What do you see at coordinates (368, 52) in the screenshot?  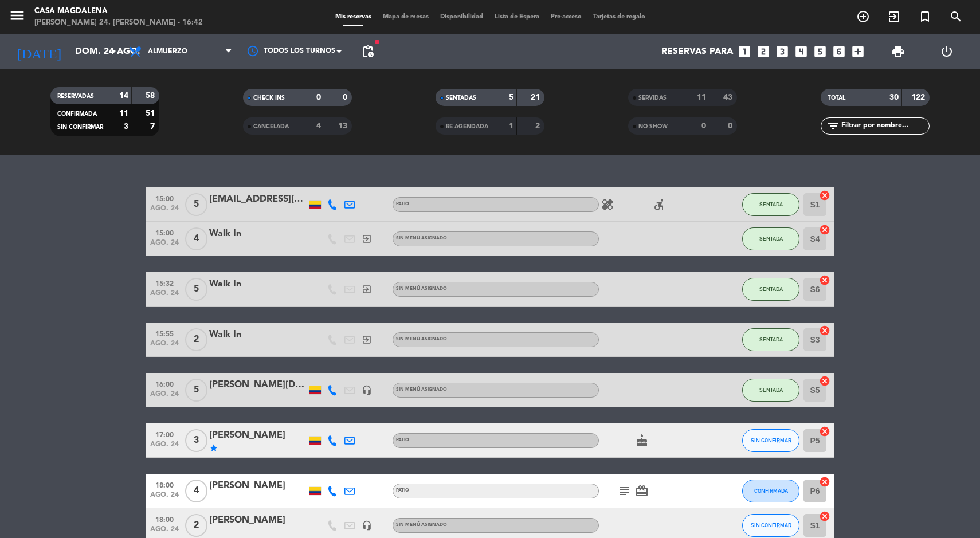 I see `span: pending_actions` at bounding box center [368, 52].